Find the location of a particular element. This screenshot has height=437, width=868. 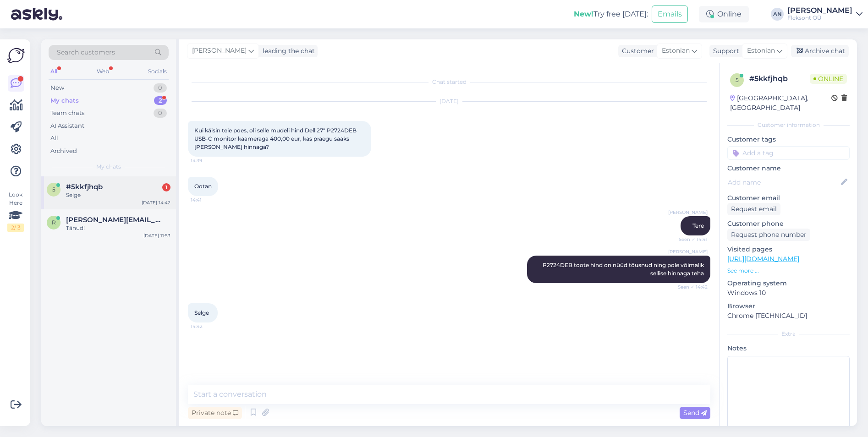

div: Tänud! is located at coordinates (118, 228).